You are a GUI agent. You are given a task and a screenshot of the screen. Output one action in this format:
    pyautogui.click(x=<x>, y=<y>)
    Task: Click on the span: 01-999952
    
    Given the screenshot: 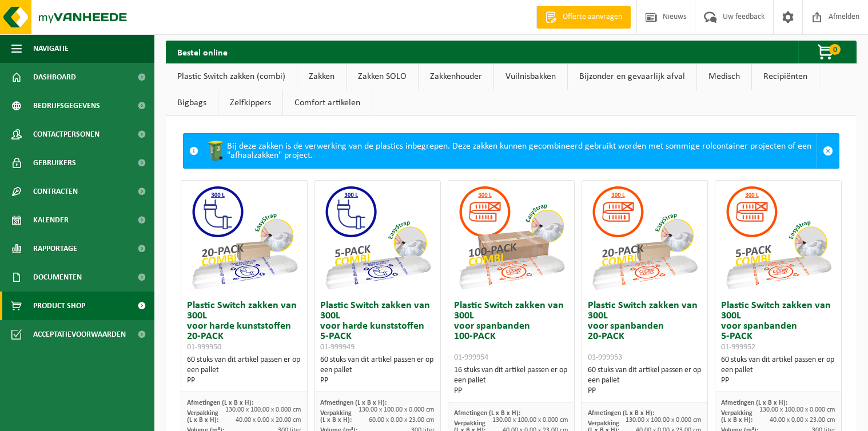 What is the action you would take?
    pyautogui.click(x=739, y=347)
    